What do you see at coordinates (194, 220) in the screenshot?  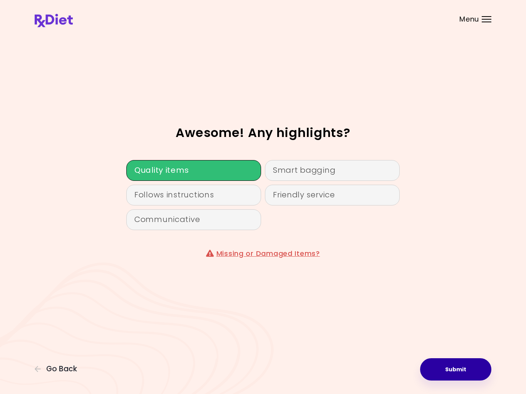 I see `div: Communicative` at bounding box center [194, 220].